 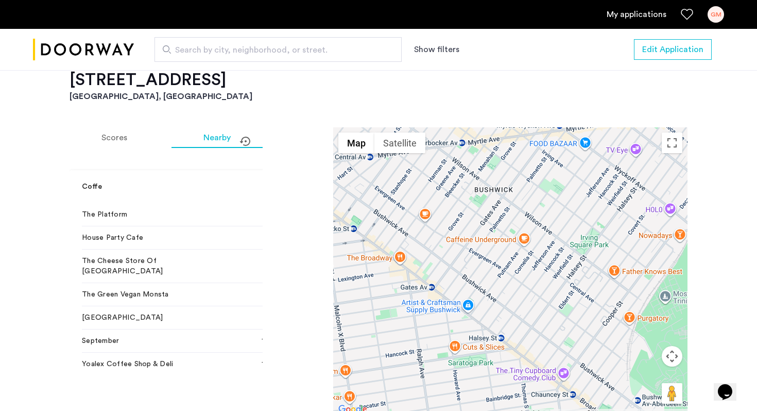 I want to click on button: Map camera controls, so click(x=672, y=356).